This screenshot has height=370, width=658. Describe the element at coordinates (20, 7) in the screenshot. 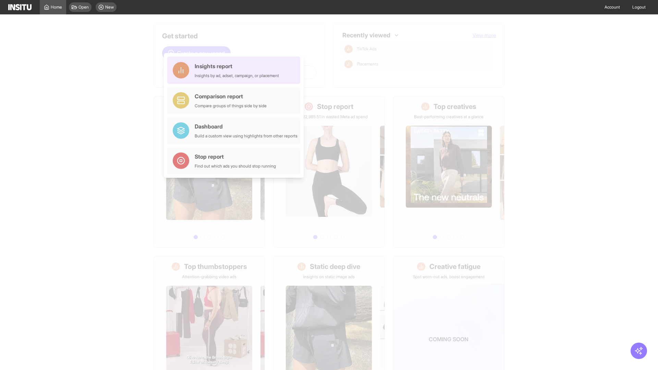

I see `img: Logo` at that location.